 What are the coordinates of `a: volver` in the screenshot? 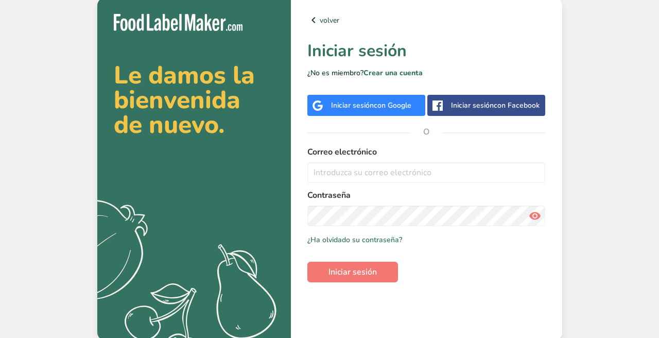 It's located at (426, 20).